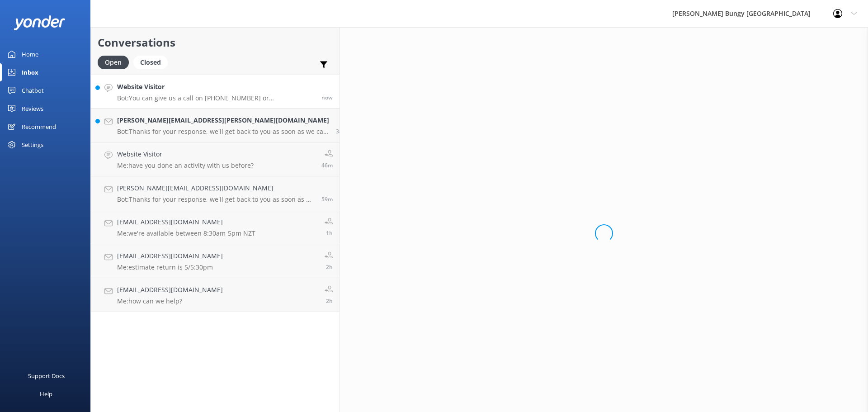  I want to click on div: Home, so click(30, 54).